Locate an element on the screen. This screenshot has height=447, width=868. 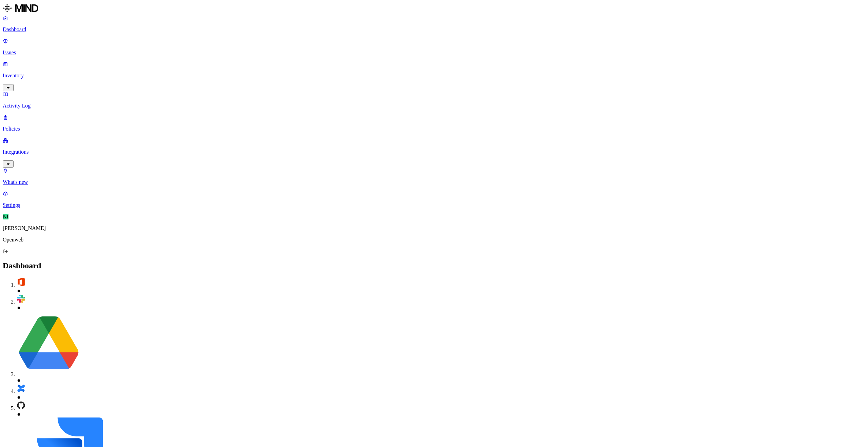
img: office-365.svg is located at coordinates (21, 281).